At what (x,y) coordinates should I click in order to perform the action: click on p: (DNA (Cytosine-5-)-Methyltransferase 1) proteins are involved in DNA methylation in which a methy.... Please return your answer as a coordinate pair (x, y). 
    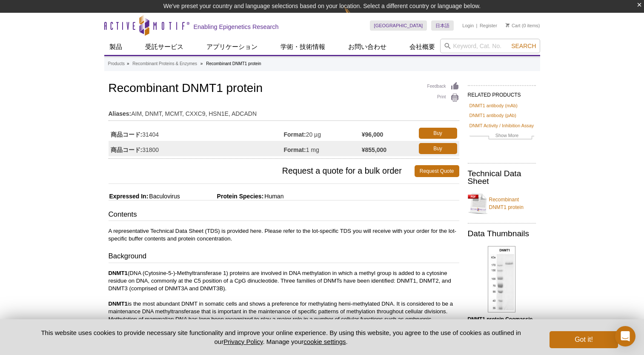
    Looking at the image, I should click on (284, 304).